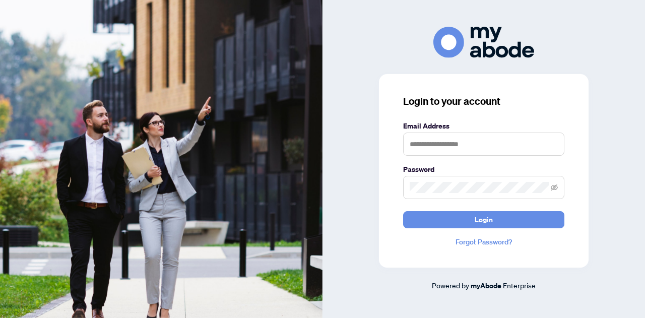 Image resolution: width=645 pixels, height=318 pixels. What do you see at coordinates (484, 169) in the screenshot?
I see `label: Password` at bounding box center [484, 169].